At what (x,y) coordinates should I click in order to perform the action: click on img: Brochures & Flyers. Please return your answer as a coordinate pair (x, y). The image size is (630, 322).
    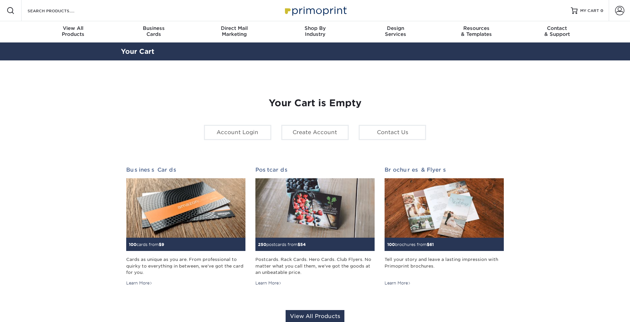
    Looking at the image, I should click on (444, 208).